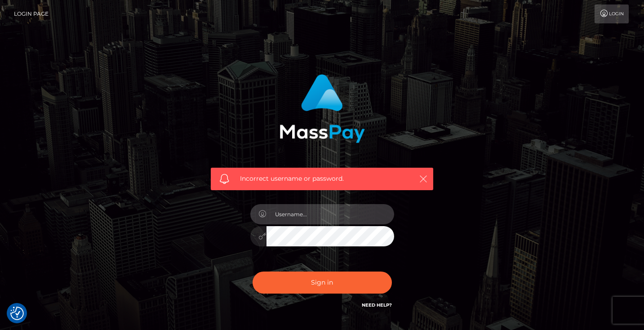  I want to click on a: Need Help?, so click(376, 305).